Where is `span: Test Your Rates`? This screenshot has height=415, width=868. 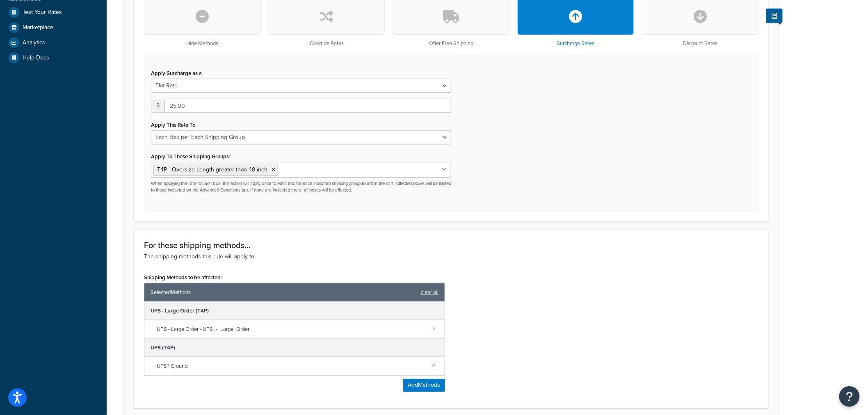 span: Test Your Rates is located at coordinates (42, 12).